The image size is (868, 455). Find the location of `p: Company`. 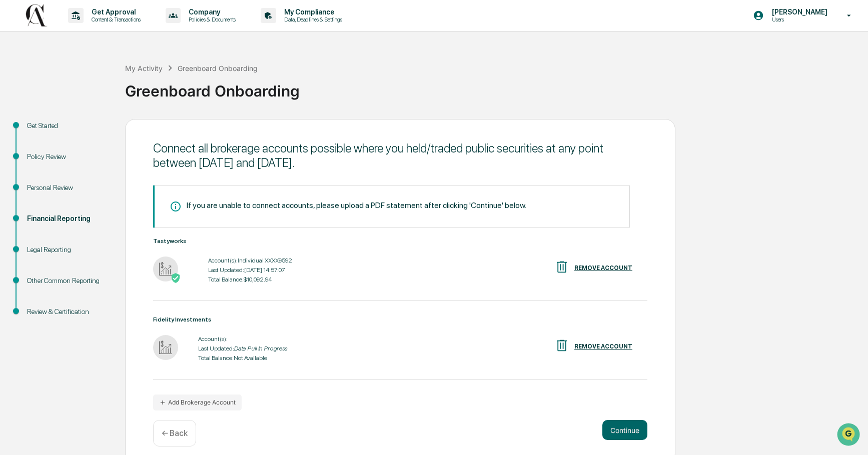

p: Company is located at coordinates (210, 12).